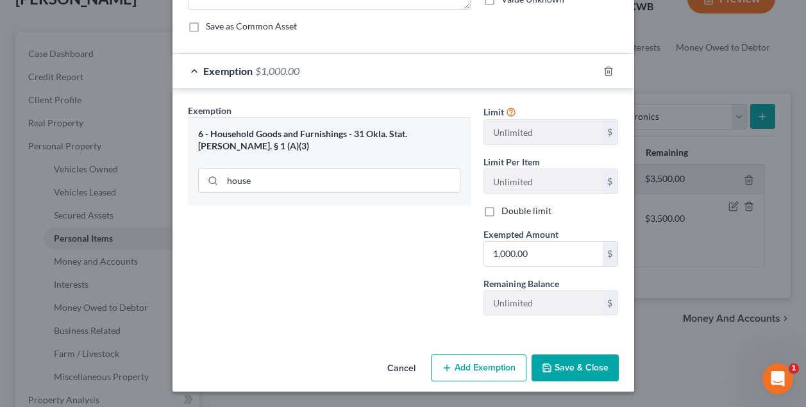  Describe the element at coordinates (478, 368) in the screenshot. I see `button: Add Exemption` at that location.